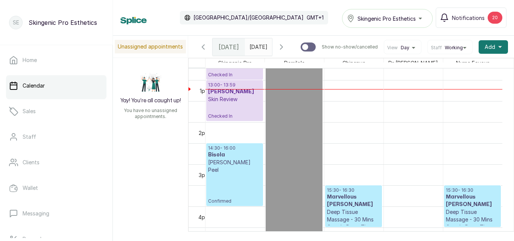  What do you see at coordinates (63, 23) in the screenshot?
I see `p: Skingenic Pro Esthetics` at bounding box center [63, 23].